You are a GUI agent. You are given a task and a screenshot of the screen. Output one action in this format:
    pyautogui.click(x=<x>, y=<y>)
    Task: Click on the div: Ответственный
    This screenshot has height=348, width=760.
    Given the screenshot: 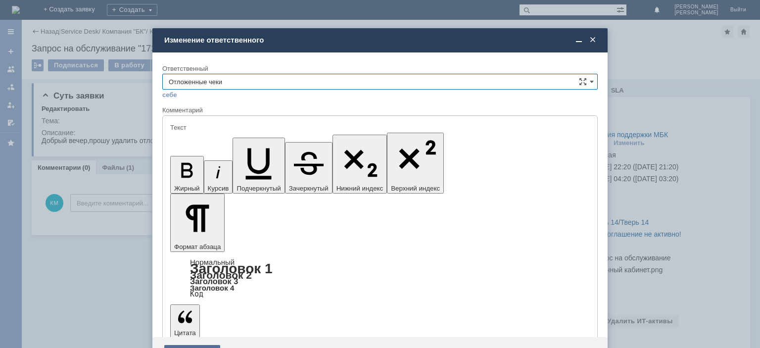 What is the action you would take?
    pyautogui.click(x=379, y=68)
    